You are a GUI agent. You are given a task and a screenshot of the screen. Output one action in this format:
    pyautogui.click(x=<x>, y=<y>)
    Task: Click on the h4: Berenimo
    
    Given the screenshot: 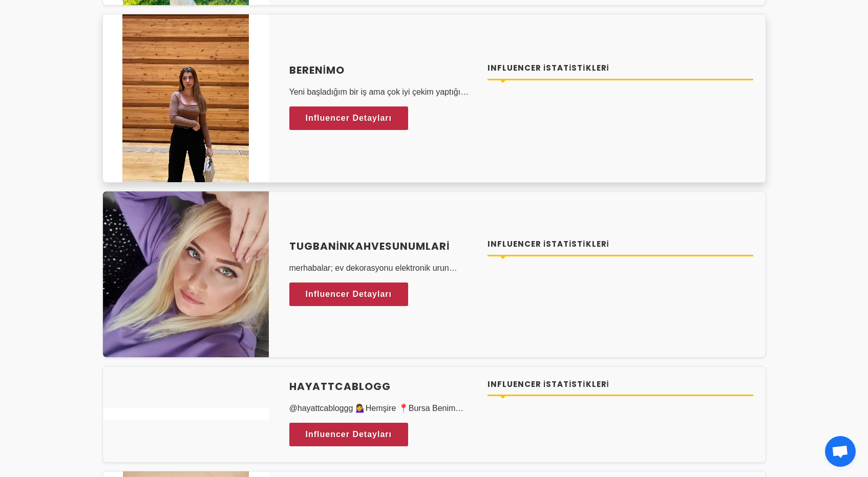 What is the action you would take?
    pyautogui.click(x=383, y=70)
    